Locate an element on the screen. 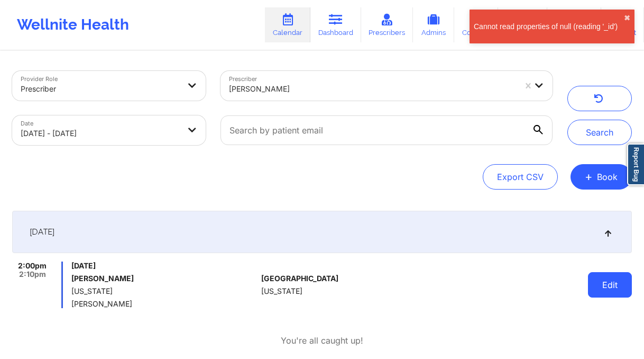 Image resolution: width=644 pixels, height=359 pixels. a: Coaches is located at coordinates (475, 25).